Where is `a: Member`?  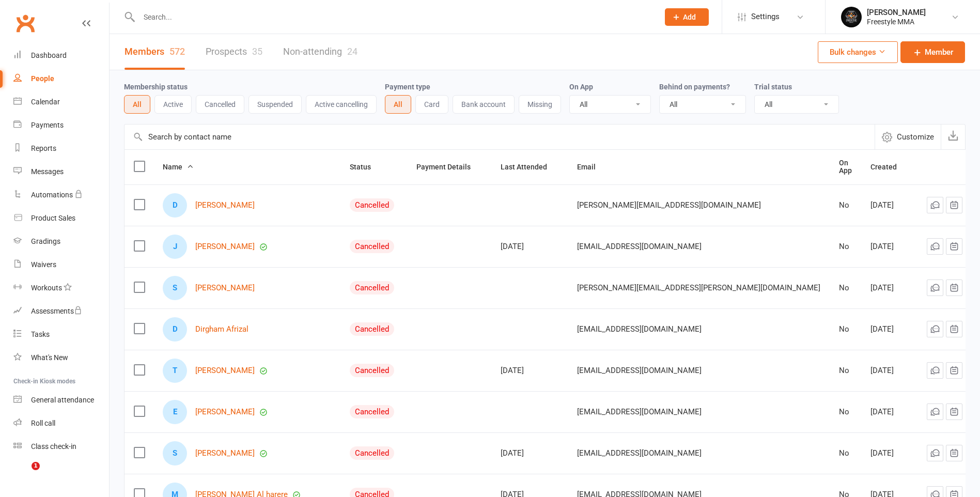
a: Member is located at coordinates (933, 52).